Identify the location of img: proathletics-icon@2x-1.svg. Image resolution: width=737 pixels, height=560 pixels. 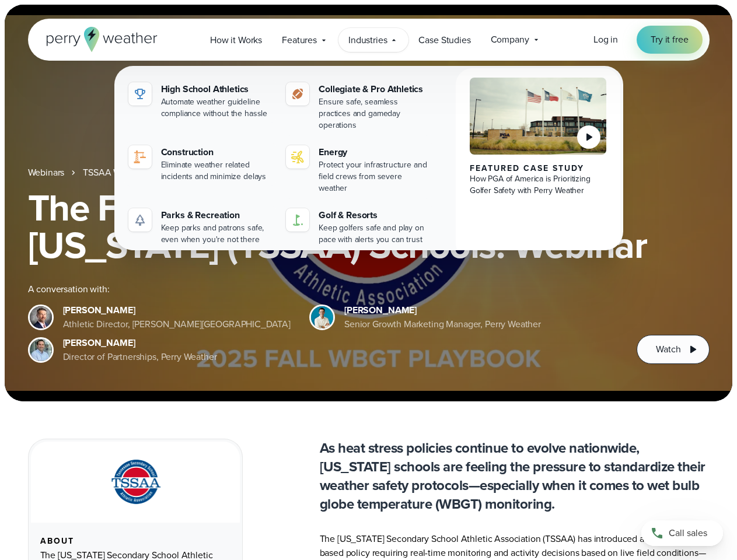
(298, 94).